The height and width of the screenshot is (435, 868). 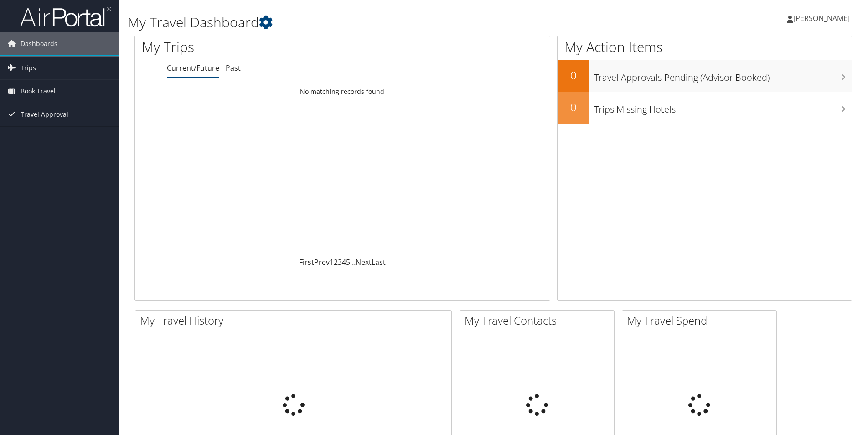 What do you see at coordinates (340, 262) in the screenshot?
I see `a: 3` at bounding box center [340, 262].